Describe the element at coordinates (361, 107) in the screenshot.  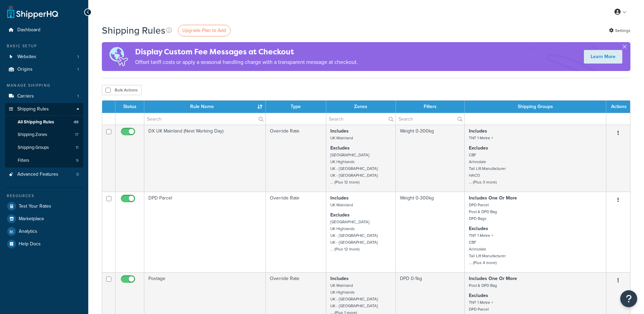
I see `th: Zones` at that location.